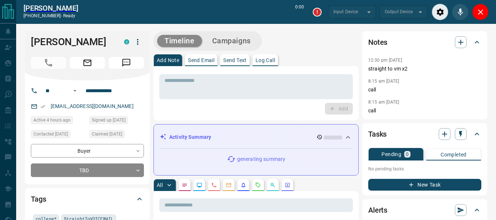 The height and width of the screenshot is (220, 496). What do you see at coordinates (185, 185) in the screenshot?
I see `svg: Notes` at bounding box center [185, 185].